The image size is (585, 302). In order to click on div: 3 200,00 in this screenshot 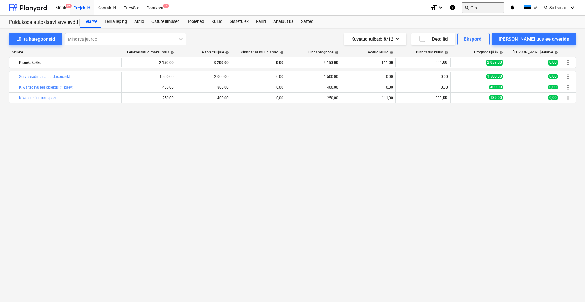, I will do `click(204, 63)`.